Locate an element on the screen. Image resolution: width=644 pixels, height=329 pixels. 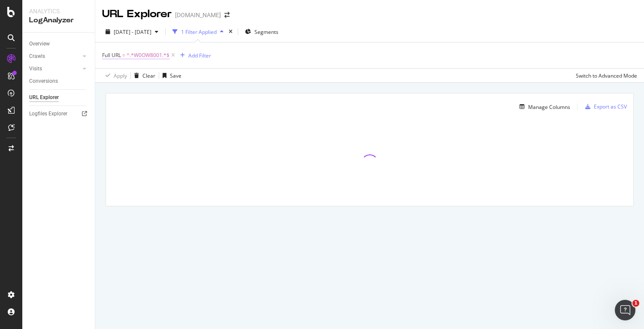
button: Segments is located at coordinates (262, 32).